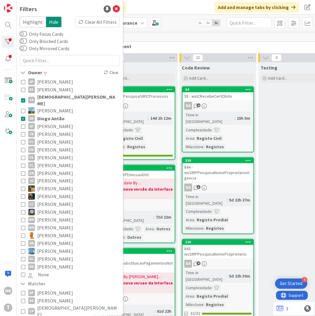 Image resolution: width=315 pixels, height=316 pixels. What do you see at coordinates (218, 93) in the screenshot?
I see `div: 9493 - wsICRecebeCertObito` at bounding box center [218, 93].